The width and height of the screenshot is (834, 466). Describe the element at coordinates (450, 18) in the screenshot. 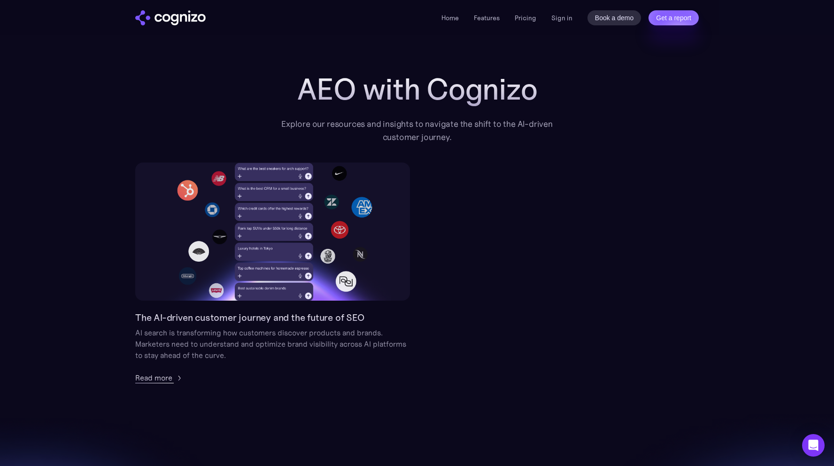

I see `a: Home` at that location.